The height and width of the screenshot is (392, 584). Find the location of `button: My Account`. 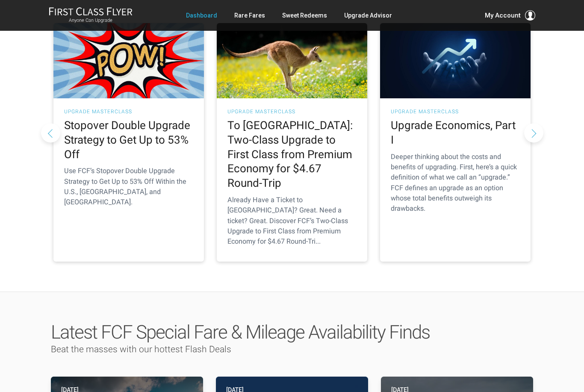

button: My Account is located at coordinates (510, 16).